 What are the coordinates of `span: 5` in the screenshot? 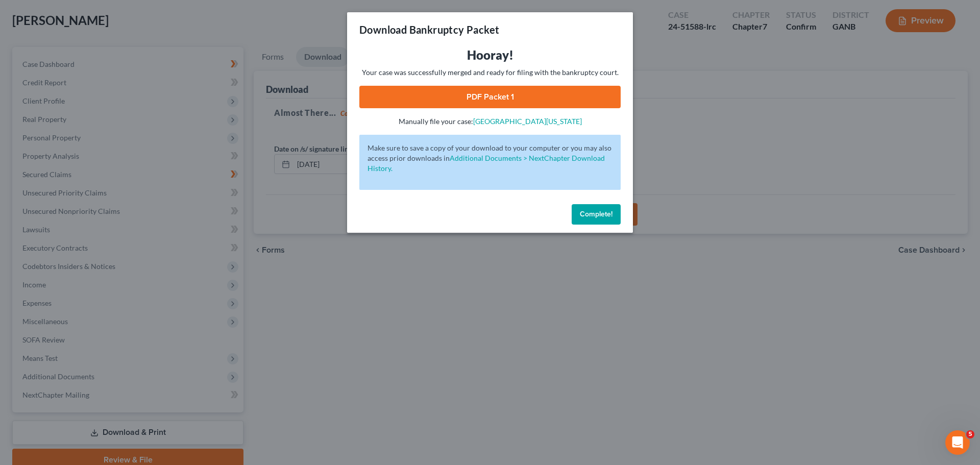 It's located at (971, 434).